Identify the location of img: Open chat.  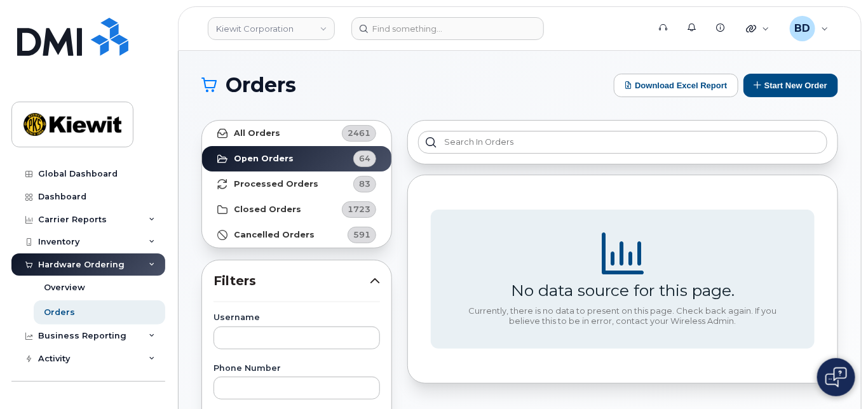
(837, 378).